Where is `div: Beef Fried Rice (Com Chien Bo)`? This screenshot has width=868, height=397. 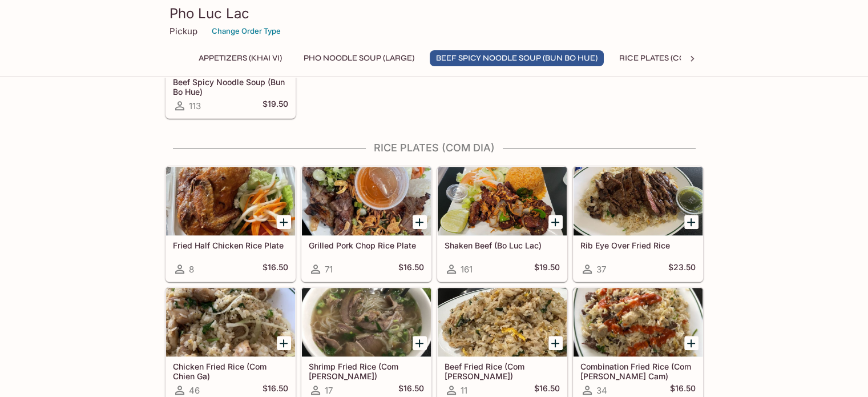 div: Beef Fried Rice (Com Chien Bo) is located at coordinates (502, 322).